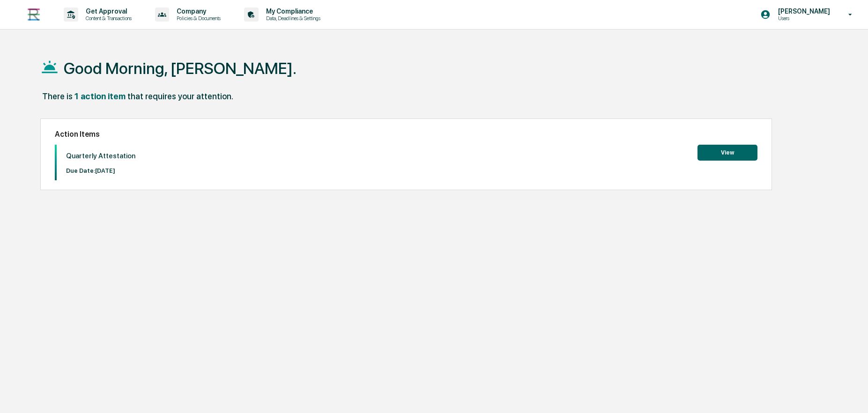  I want to click on p: Quarterly Attestation, so click(101, 156).